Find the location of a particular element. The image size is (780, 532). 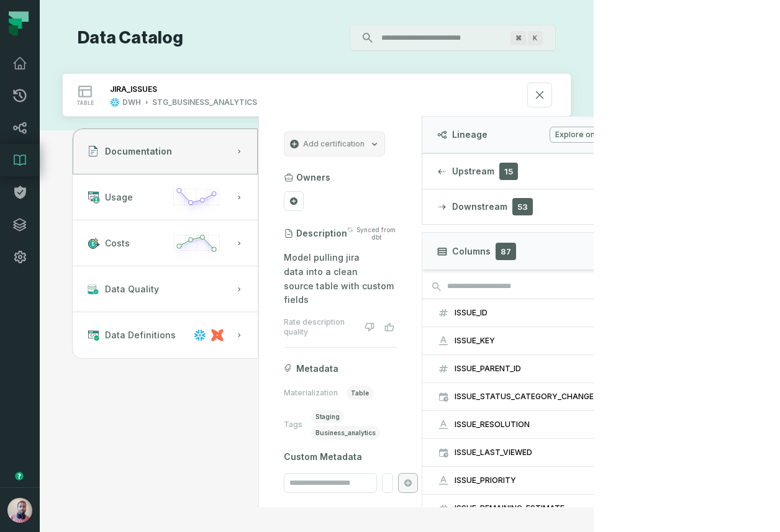

span: Costs is located at coordinates (117, 244).